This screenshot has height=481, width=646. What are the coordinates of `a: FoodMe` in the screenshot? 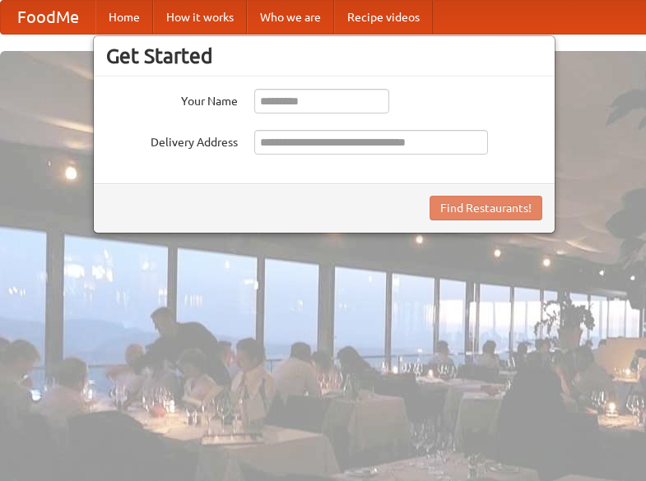 It's located at (48, 17).